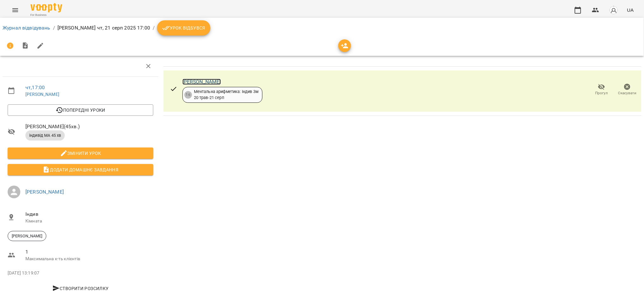 The width and height of the screenshot is (644, 291). What do you see at coordinates (80, 110) in the screenshot?
I see `button: Попередні уроки` at bounding box center [80, 110].